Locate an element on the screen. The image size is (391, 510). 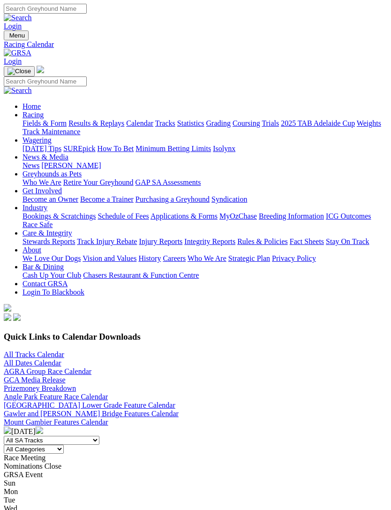
a: Cash Up Your Club is located at coordinates (52, 275).